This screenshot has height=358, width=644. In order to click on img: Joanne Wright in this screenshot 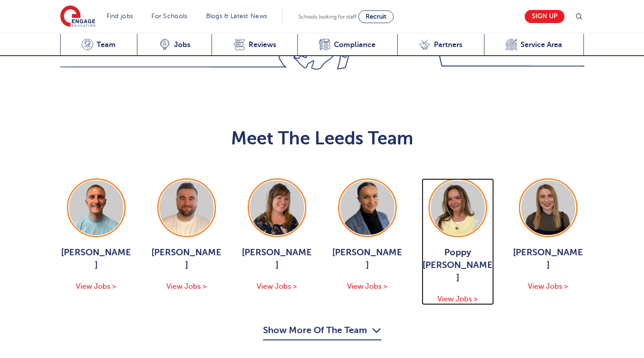, I will do `click(277, 208)`.